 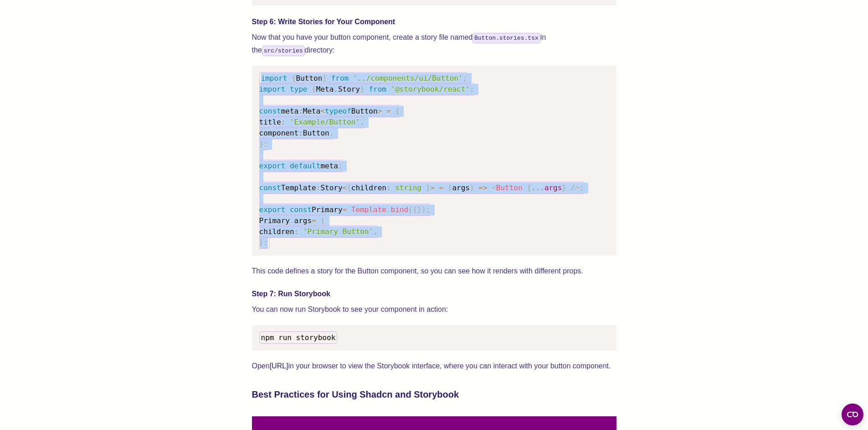 What do you see at coordinates (434, 44) in the screenshot?
I see `p: Now that you have your button component, create a story file named in the directory:` at bounding box center [434, 44].